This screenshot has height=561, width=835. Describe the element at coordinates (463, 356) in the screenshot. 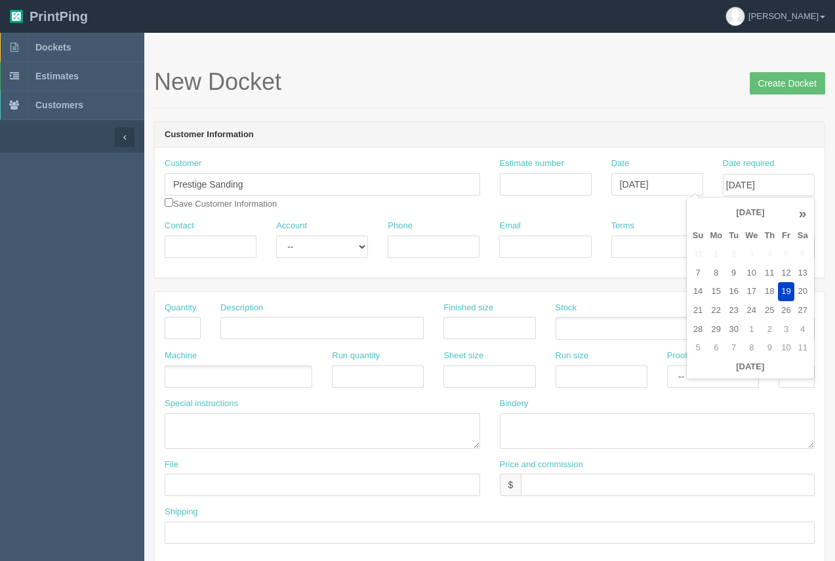

I see `label: Sheet size` at that location.